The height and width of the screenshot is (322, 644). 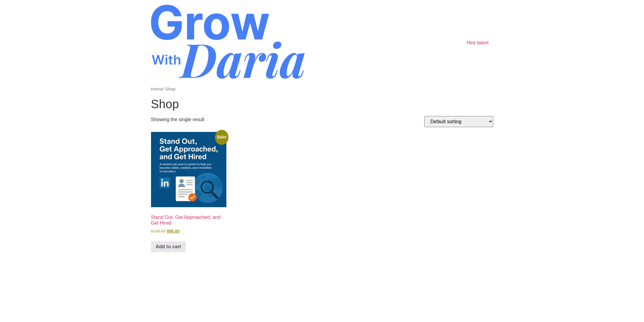 I want to click on a: Add to cart: “Stand Out, Get Approached, and Get Hired​”, so click(x=169, y=247).